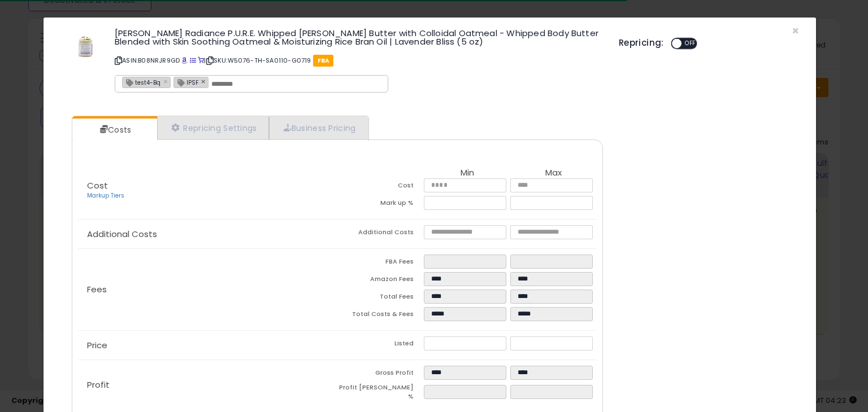  What do you see at coordinates (380, 316) in the screenshot?
I see `td: Total Costs & Fees` at bounding box center [380, 316].